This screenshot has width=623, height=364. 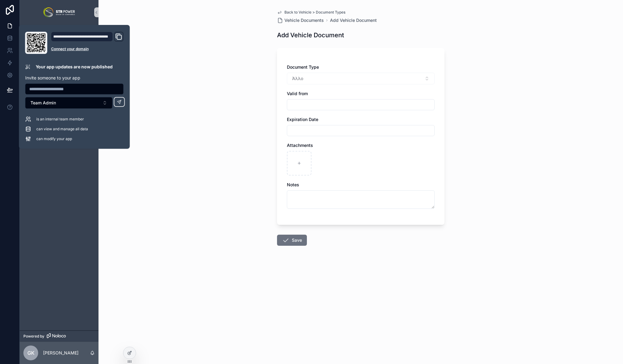 I want to click on img: App logo, so click(x=59, y=12).